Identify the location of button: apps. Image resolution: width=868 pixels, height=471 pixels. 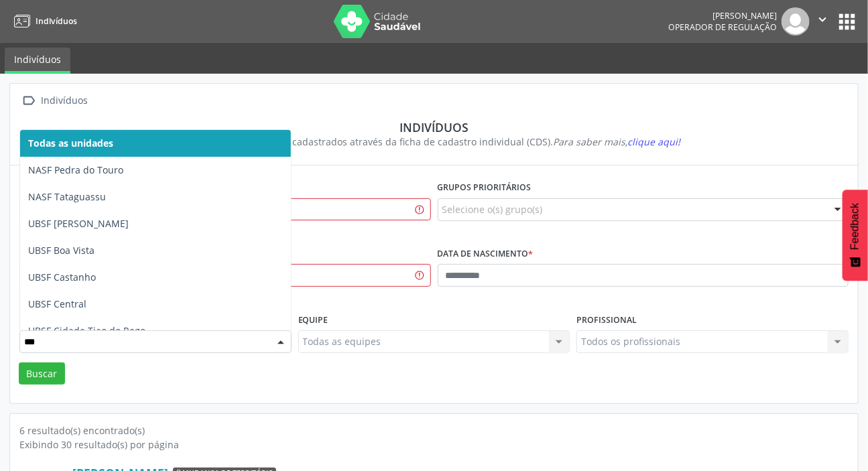
(846, 22).